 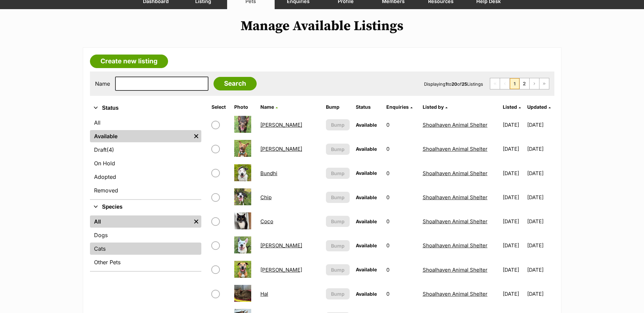 I want to click on span: First page, so click(x=495, y=84).